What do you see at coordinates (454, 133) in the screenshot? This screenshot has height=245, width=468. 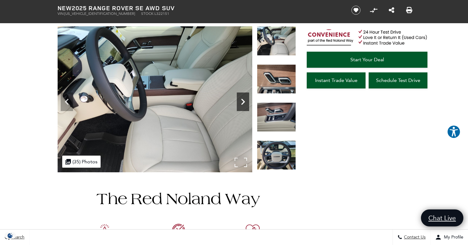 I see `aside: Accessibility Help Desk` at bounding box center [454, 133].